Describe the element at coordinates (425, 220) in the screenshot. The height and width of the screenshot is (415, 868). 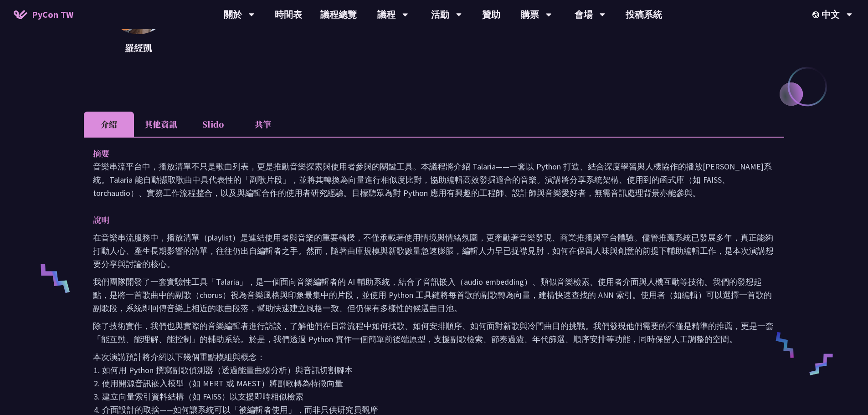
I see `p: 說明` at that location.